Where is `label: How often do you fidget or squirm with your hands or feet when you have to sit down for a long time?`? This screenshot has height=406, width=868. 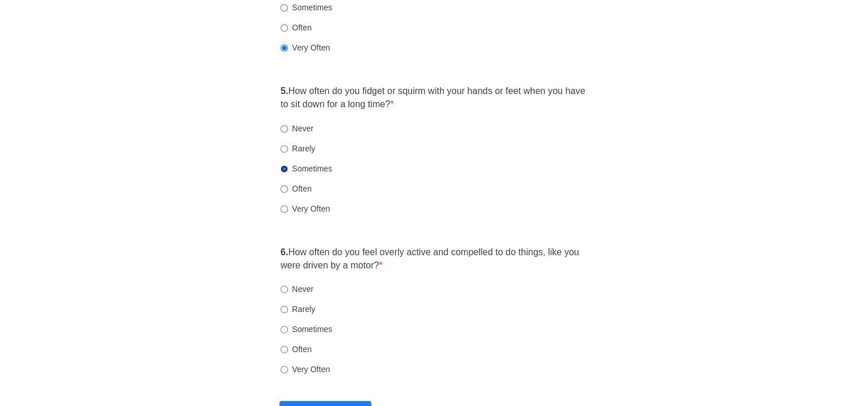 label: How often do you fidget or squirm with your hands or feet when you have to sit down for a long time? is located at coordinates (434, 98).